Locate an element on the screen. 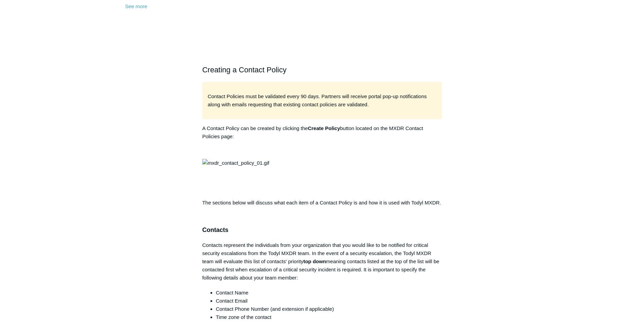  img: mxdr_contact_policy_01.gif is located at coordinates (236, 163).